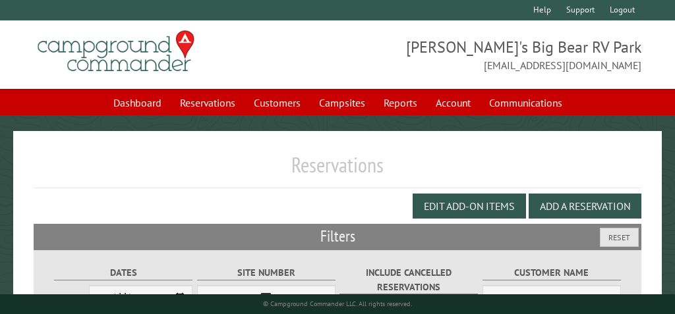 The image size is (675, 314). Describe the element at coordinates (116, 51) in the screenshot. I see `img: Campground Commander` at that location.